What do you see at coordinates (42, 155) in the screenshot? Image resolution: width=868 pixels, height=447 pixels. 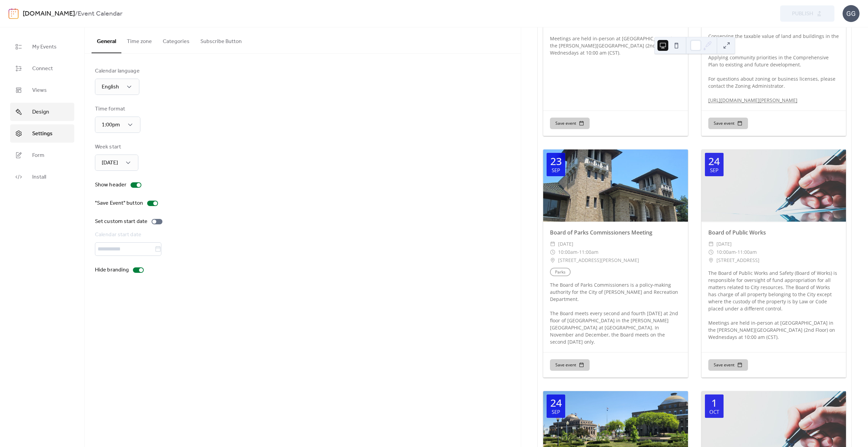 I see `a: Form` at bounding box center [42, 155].